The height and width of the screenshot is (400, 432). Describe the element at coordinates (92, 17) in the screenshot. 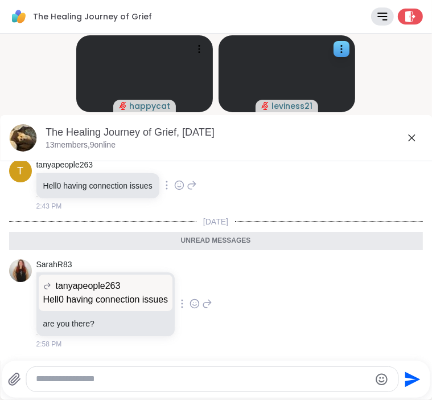

I see `span: The Healing Journey of Grief` at that location.